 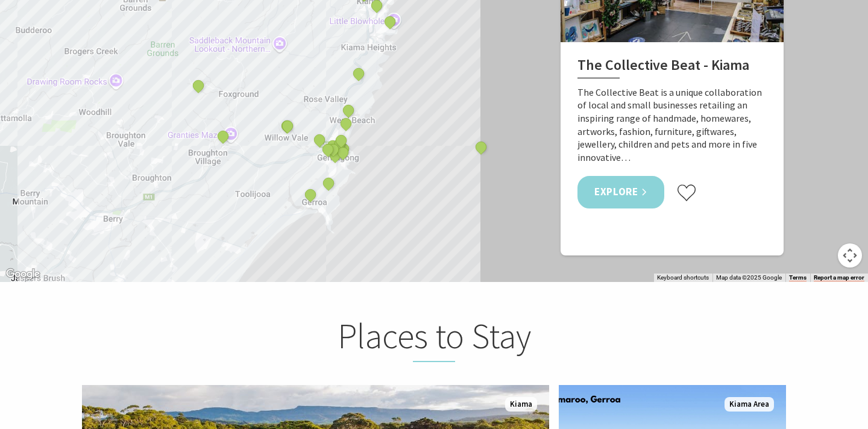 What do you see at coordinates (341, 140) in the screenshot?
I see `button: See detail about Gerringong Bowling & Recreation Club` at bounding box center [341, 140].